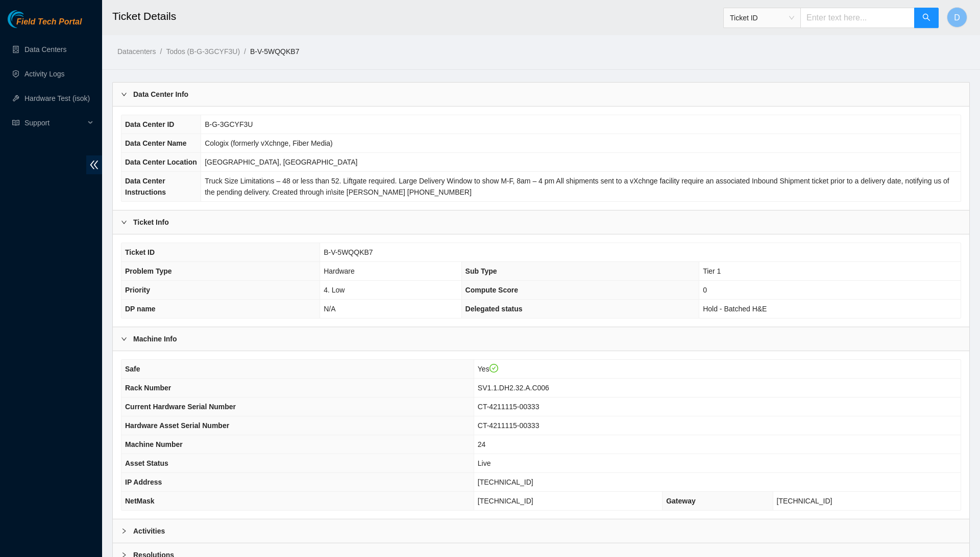  Describe the element at coordinates (482, 444) in the screenshot. I see `span: 24` at that location.